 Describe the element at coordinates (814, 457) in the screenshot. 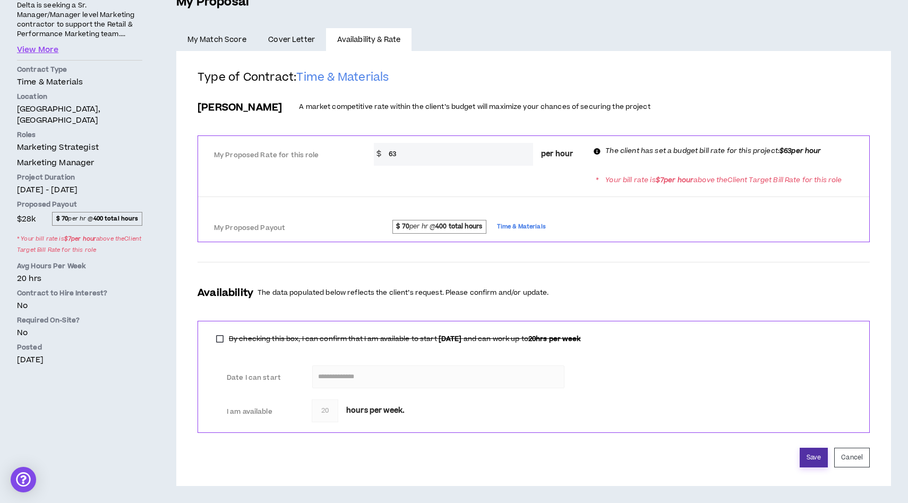

I see `button: Save` at that location.